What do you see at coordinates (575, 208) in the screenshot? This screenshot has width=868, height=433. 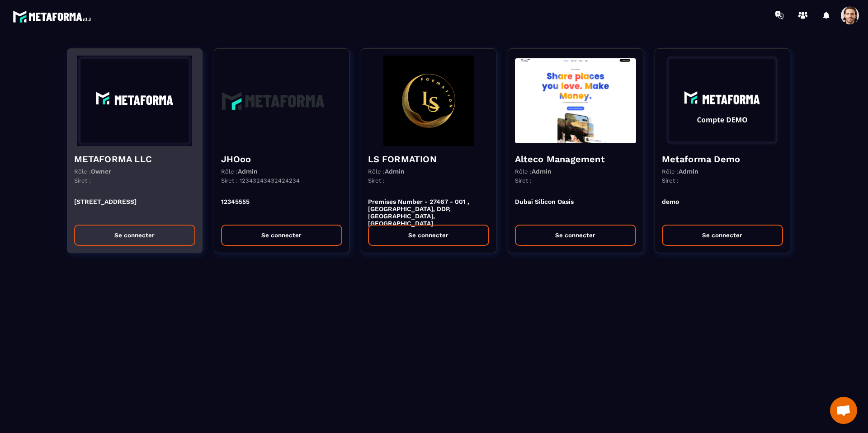 I see `p: Dubai Silicon Oasis` at bounding box center [575, 208].